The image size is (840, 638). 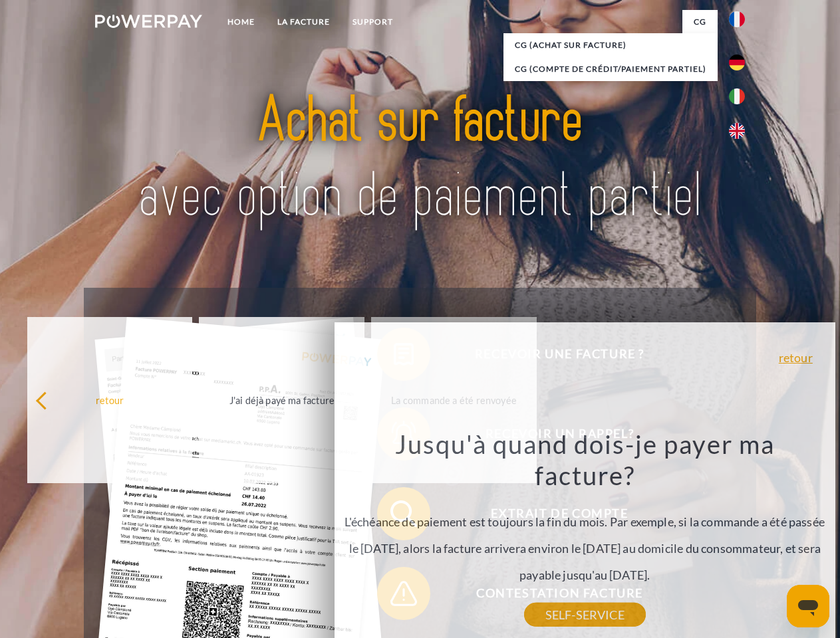 I want to click on img: it, so click(x=737, y=96).